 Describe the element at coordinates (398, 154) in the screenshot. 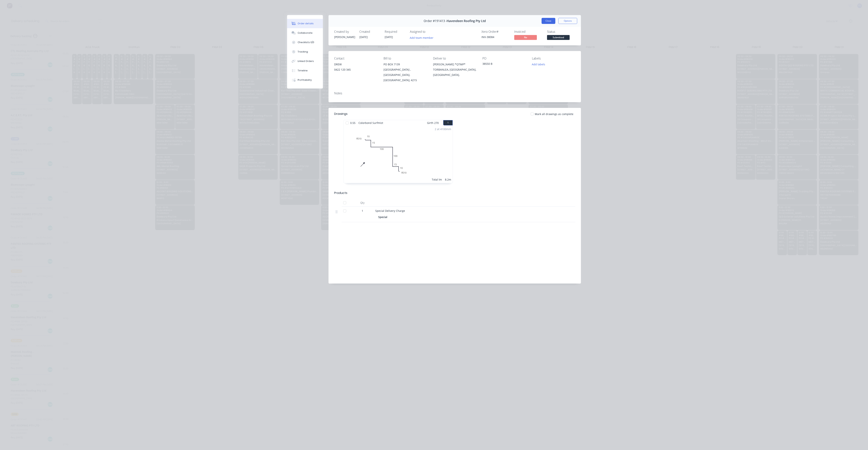

I see `div: 0FE10101510010015FE10102 at 4100mmTotal lm8.2m` at that location.